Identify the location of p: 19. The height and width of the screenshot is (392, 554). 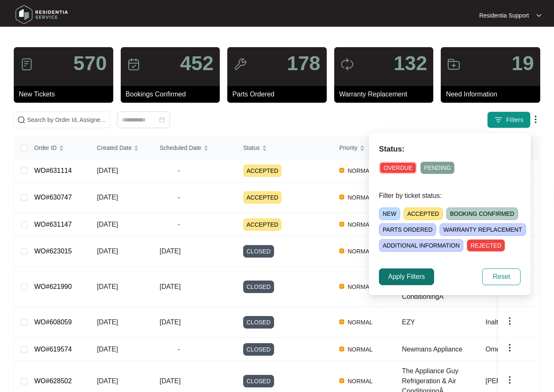
(522, 63).